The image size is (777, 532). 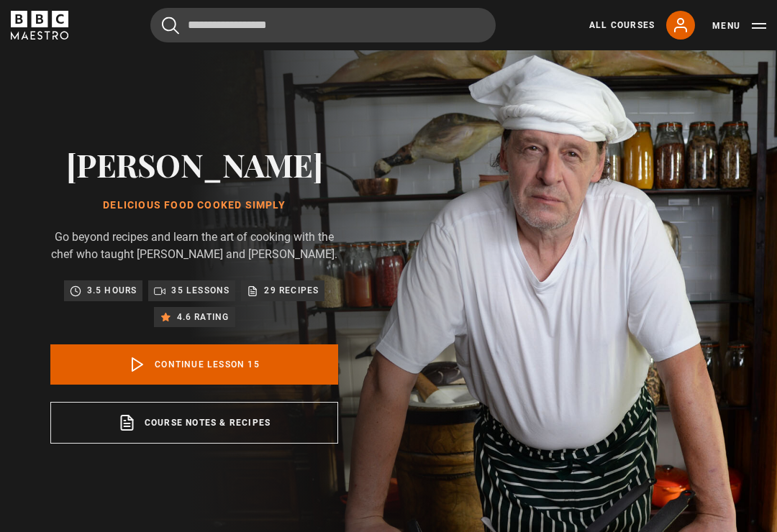 I want to click on p: 4.6 rating, so click(x=202, y=317).